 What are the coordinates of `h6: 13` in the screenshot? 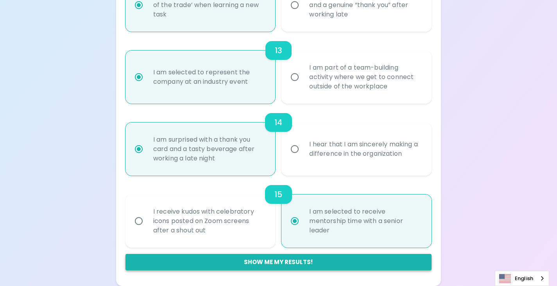 It's located at (278, 50).